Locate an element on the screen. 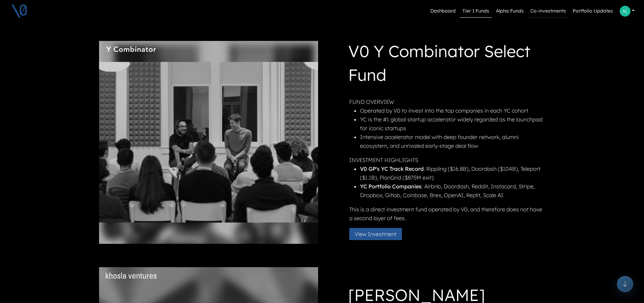  a: Dashboard is located at coordinates (443, 11).